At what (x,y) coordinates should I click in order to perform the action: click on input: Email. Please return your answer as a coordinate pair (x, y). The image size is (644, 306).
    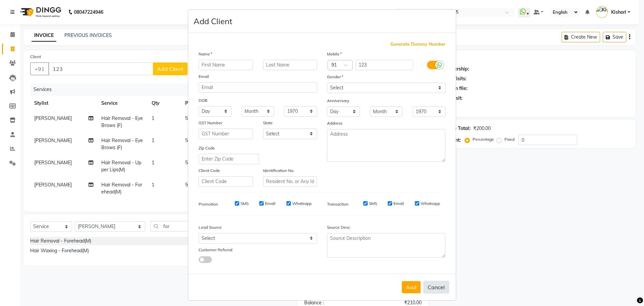
    Looking at the image, I should click on (258, 87).